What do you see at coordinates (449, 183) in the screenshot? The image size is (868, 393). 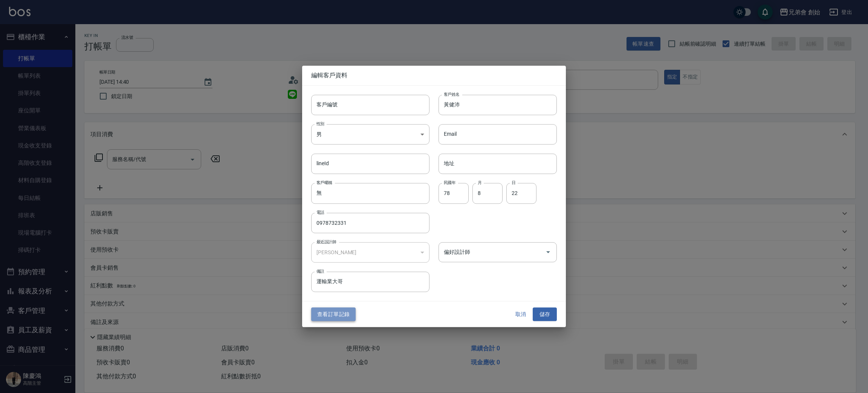 I see `label: 民國年` at bounding box center [449, 183].